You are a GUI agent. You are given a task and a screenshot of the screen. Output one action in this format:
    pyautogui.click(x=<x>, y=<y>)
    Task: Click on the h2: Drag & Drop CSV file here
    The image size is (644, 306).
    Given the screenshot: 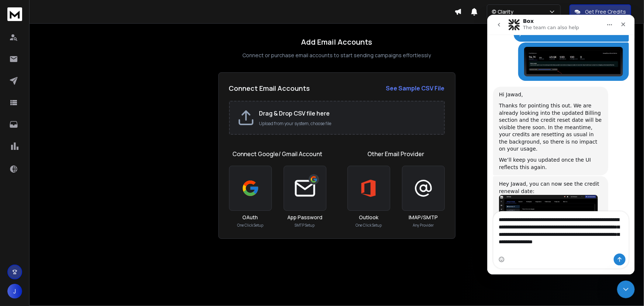 What is the action you would take?
    pyautogui.click(x=348, y=113)
    